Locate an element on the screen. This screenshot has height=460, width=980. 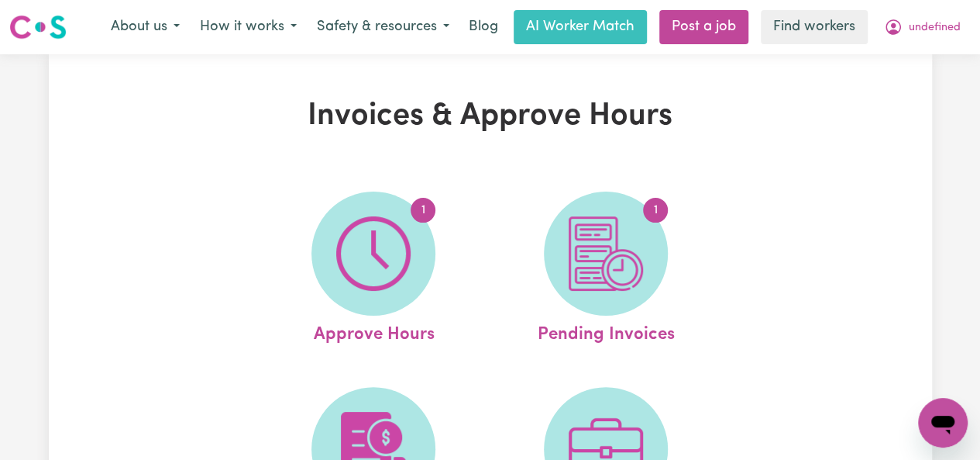
a: Blog is located at coordinates (483, 27).